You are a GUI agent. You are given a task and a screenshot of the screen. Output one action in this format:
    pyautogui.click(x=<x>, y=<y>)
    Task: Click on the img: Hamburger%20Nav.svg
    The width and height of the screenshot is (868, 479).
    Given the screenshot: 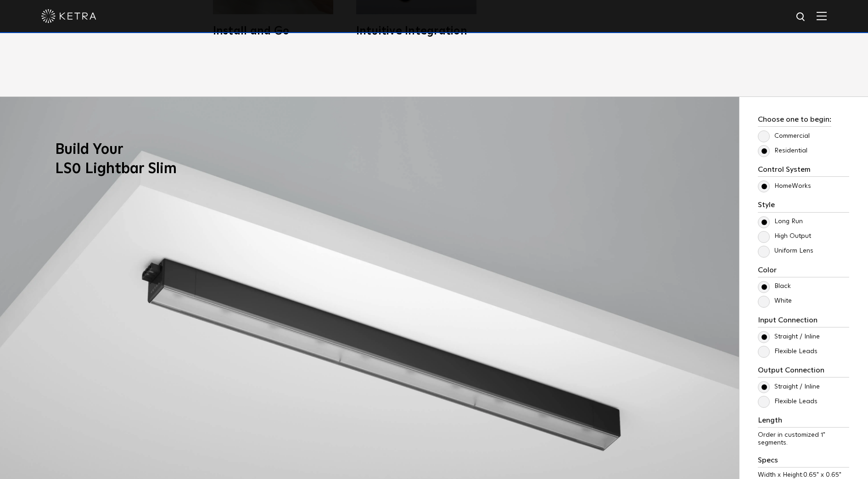 What is the action you would take?
    pyautogui.click(x=822, y=16)
    